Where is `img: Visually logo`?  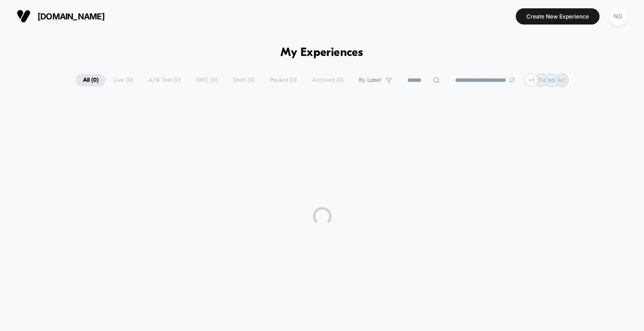 img: Visually logo is located at coordinates (23, 16).